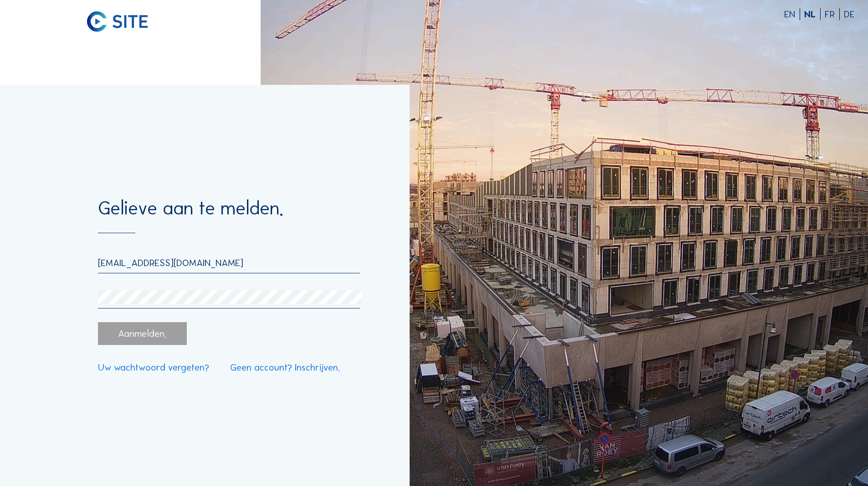 The height and width of the screenshot is (486, 868). I want to click on div: Aanmelden., so click(143, 333).